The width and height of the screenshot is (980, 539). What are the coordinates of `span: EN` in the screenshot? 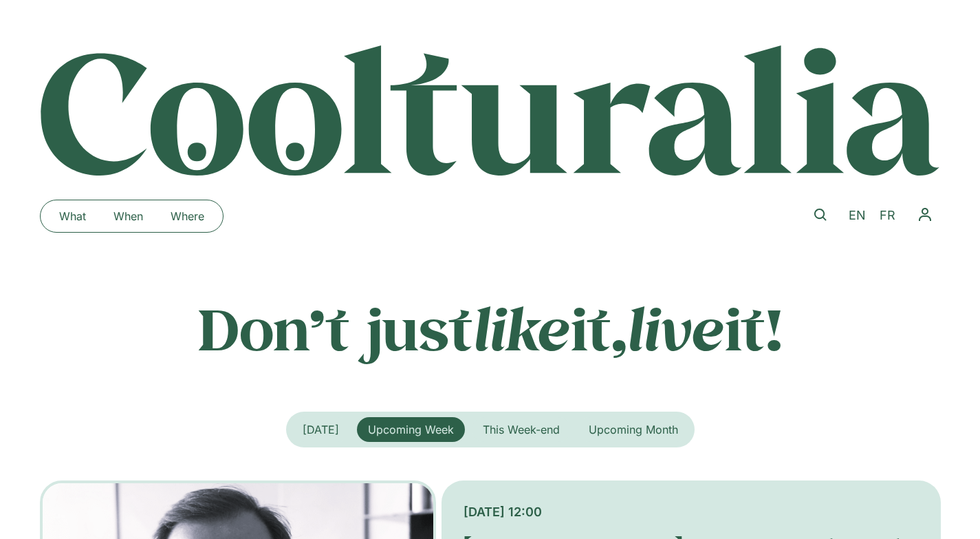 It's located at (856, 214).